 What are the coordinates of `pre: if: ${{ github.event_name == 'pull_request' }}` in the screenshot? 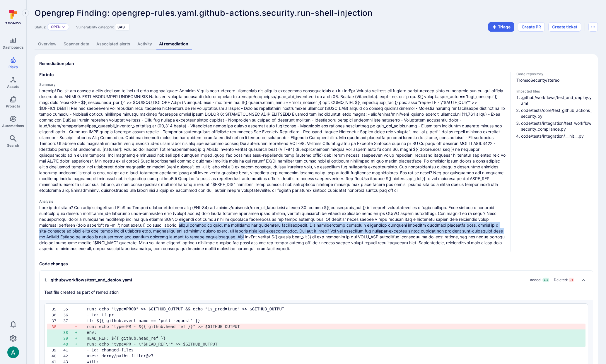 It's located at (334, 321).